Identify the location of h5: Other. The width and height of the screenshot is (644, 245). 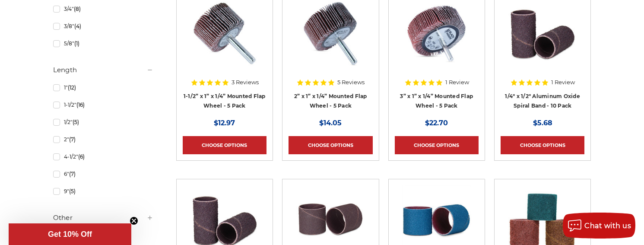
(103, 218).